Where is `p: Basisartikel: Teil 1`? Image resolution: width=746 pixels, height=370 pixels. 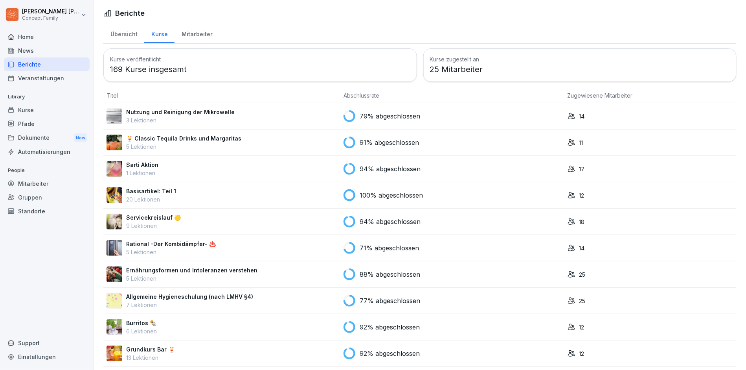
p: Basisartikel: Teil 1 is located at coordinates (151, 191).